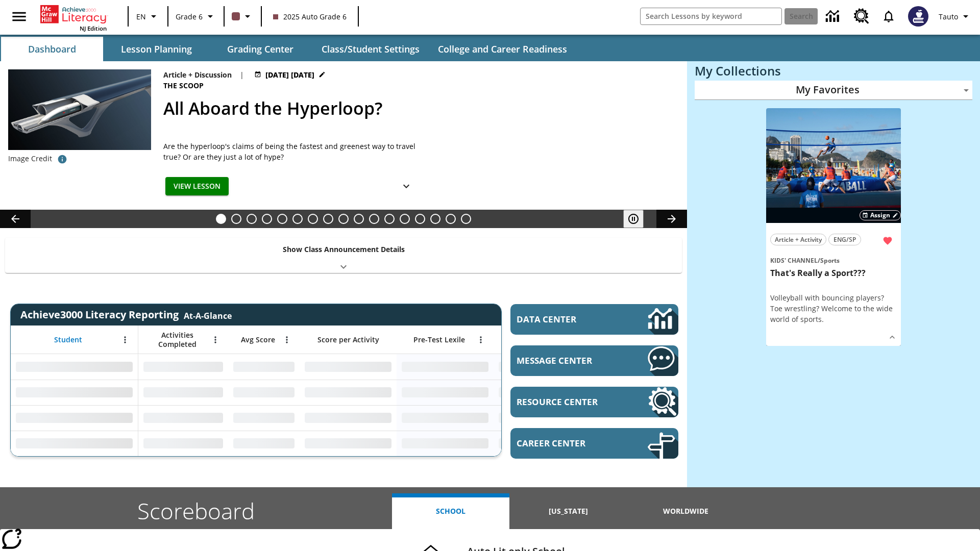  What do you see at coordinates (177, 340) in the screenshot?
I see `span: Activities Completed` at bounding box center [177, 340].